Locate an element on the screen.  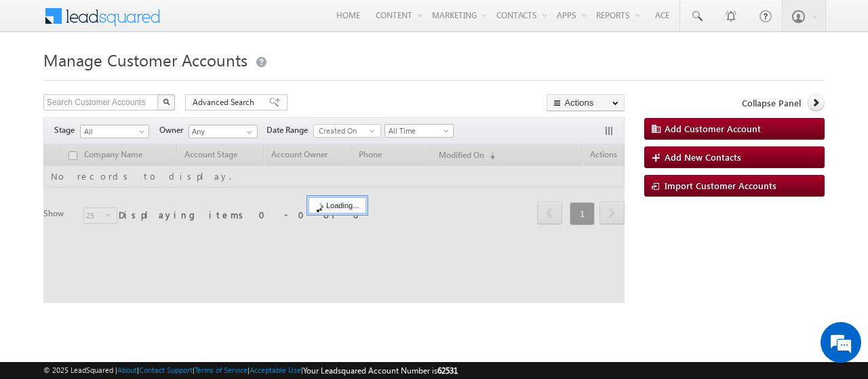
span: All Time is located at coordinates (417, 131).